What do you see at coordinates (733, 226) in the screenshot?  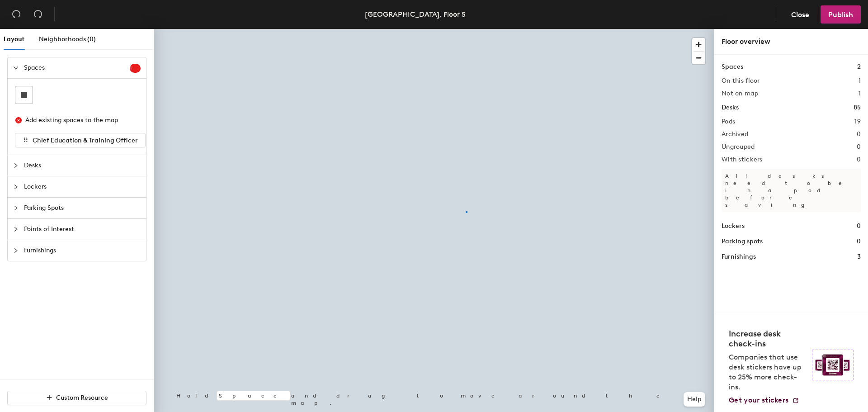 I see `h1: Lockers` at bounding box center [733, 226].